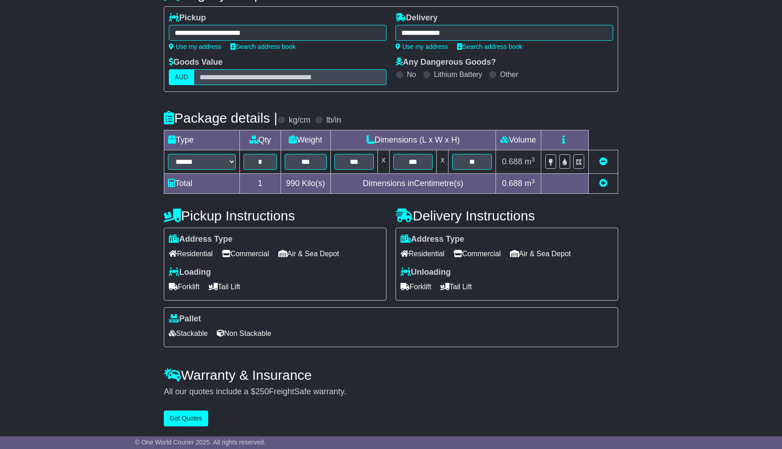  I want to click on label: AUD, so click(181, 77).